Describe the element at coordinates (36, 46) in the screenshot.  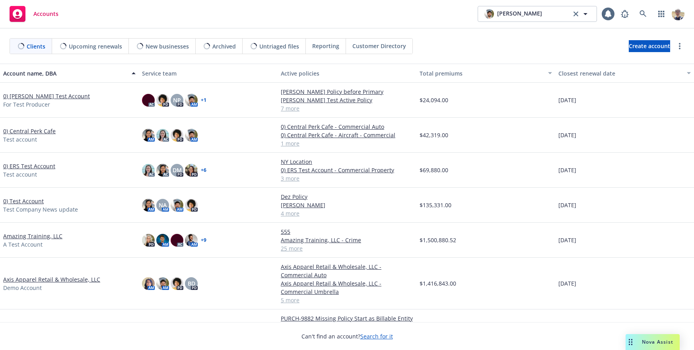
I see `span: Clients` at that location.